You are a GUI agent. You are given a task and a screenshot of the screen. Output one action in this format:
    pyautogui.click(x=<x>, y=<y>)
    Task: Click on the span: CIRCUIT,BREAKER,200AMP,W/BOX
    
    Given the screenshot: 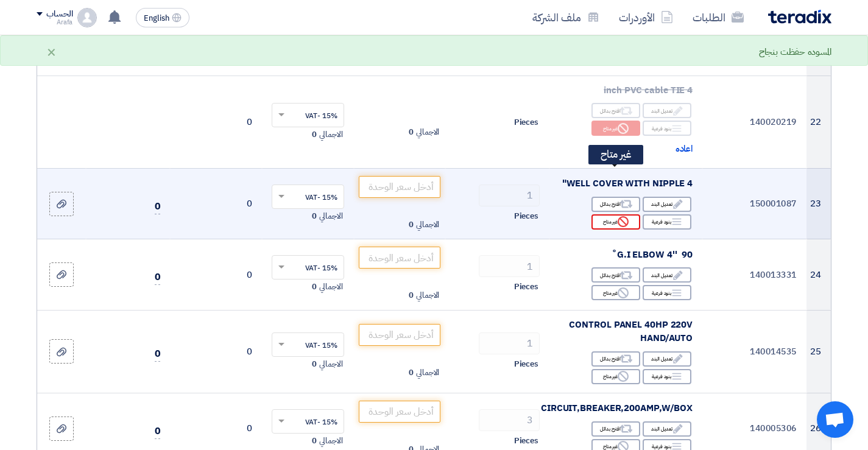 What is the action you would take?
    pyautogui.click(x=617, y=408)
    